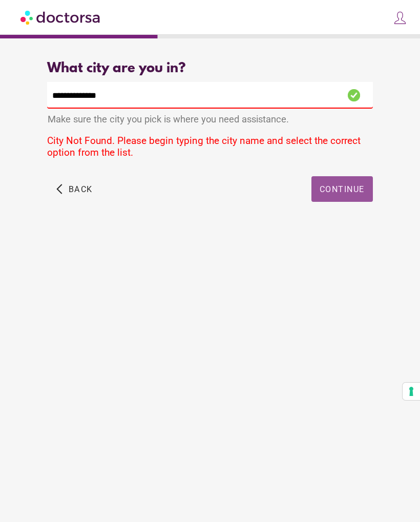 The width and height of the screenshot is (420, 522). I want to click on span: Continue, so click(342, 189).